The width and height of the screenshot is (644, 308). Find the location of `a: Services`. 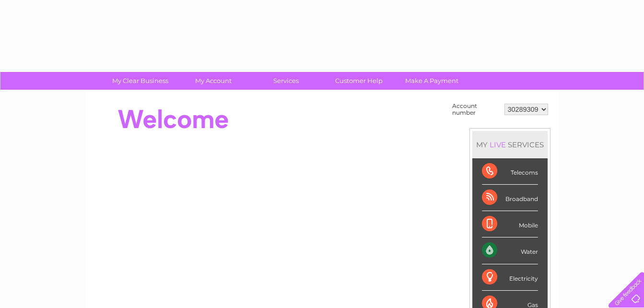

a: Services is located at coordinates (286, 81).